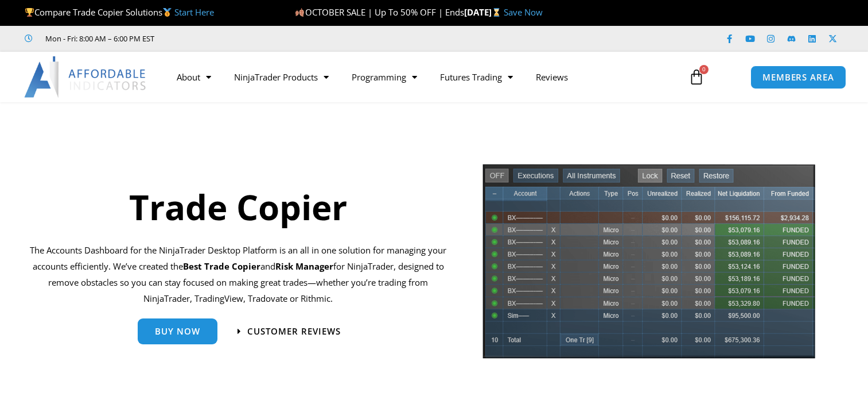 The image size is (868, 407). What do you see at coordinates (120, 12) in the screenshot?
I see `span: Compare Trade Copier Solutions` at bounding box center [120, 12].